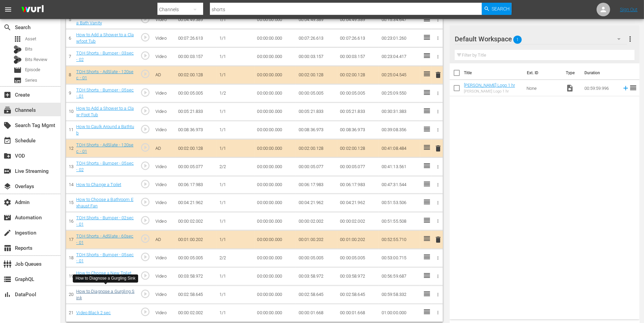 This screenshot has width=644, height=323. What do you see at coordinates (32, 10) in the screenshot?
I see `img: ans4CAIJ8jUAAAAAAAAAAAAAAAAAAAAAAAAgQb4GAAAAAAAAAAAAAAAAAAAAAAAAJMjXAAAAAAAAAAAAAAAAAAAAAAAAgAT5G...` at bounding box center [32, 10].